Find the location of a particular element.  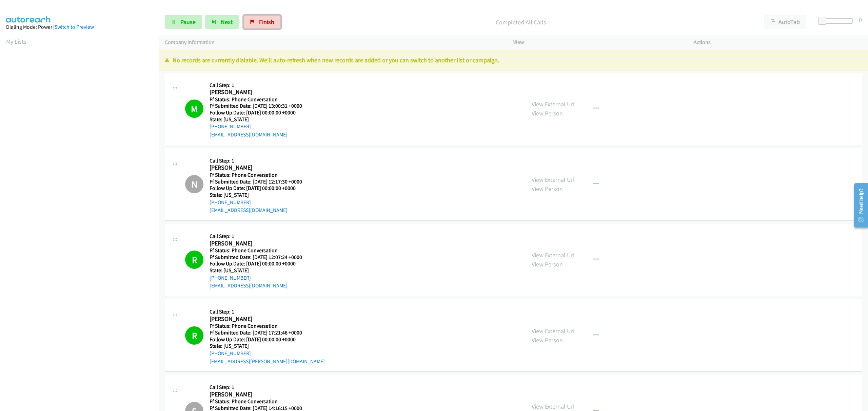

a: Switch to Preview is located at coordinates (74, 27).